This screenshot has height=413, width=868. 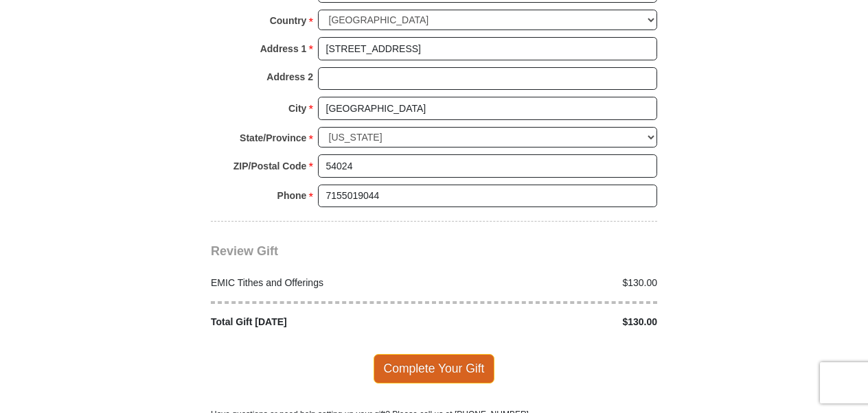 What do you see at coordinates (434, 368) in the screenshot?
I see `span: Complete Your Gift` at bounding box center [434, 368].